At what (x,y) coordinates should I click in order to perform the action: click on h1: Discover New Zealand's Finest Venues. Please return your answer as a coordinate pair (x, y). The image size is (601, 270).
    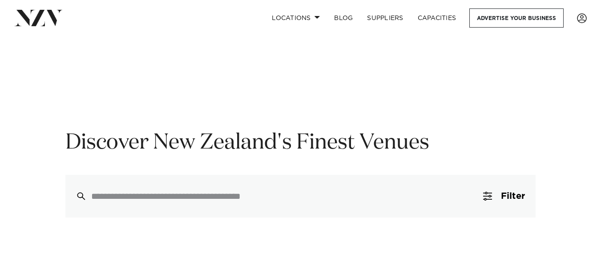
    Looking at the image, I should click on (300, 143).